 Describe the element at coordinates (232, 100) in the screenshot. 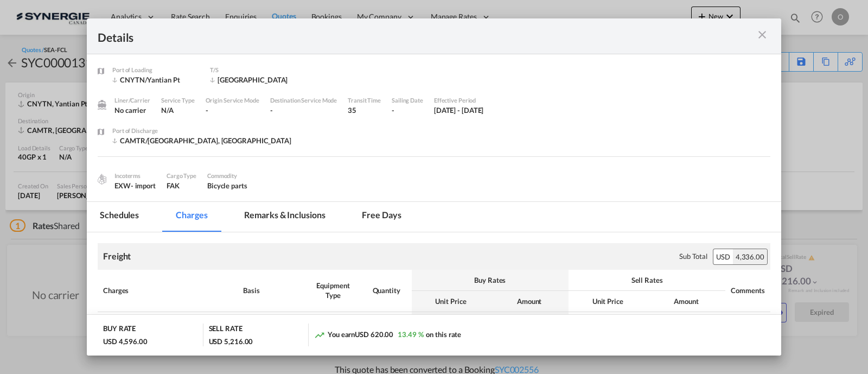

I see `div: Origin Service Mode` at that location.